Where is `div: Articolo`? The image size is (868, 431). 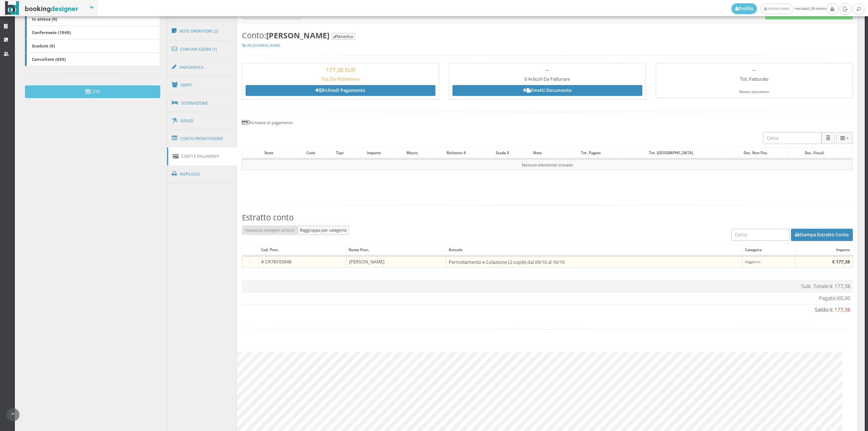 div: Articolo is located at coordinates (594, 250).